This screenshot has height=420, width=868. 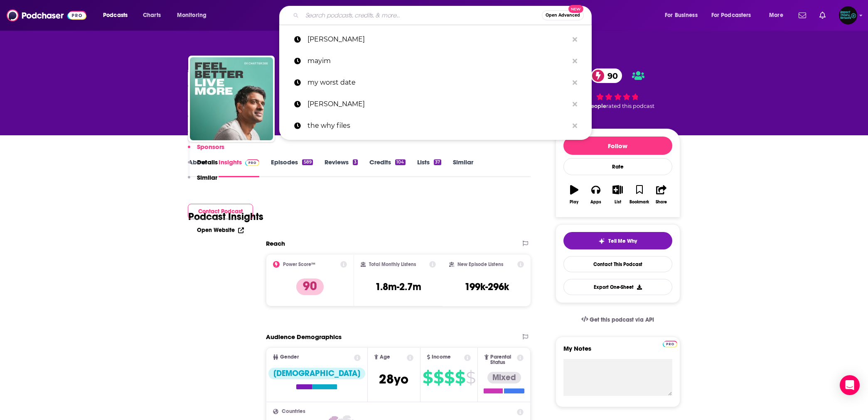 I want to click on span: rated this podcast, so click(x=630, y=106).